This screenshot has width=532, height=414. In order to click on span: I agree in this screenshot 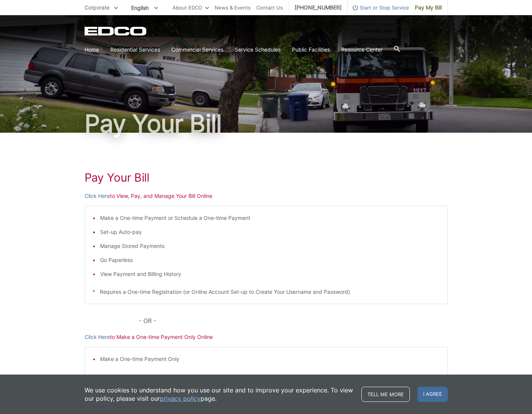, I will do `click(433, 394)`.